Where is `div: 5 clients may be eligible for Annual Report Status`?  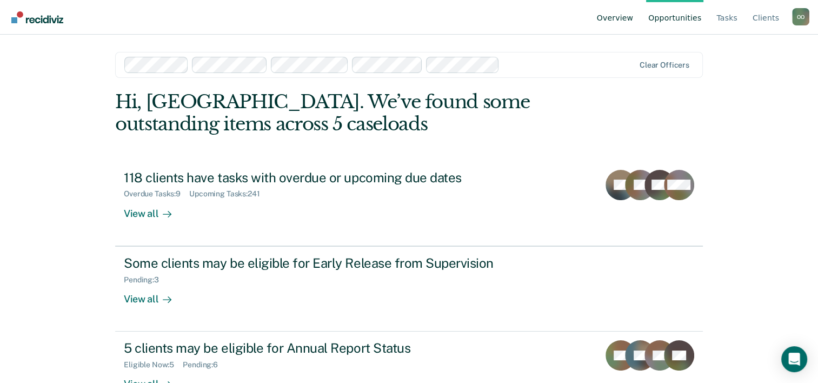
div: 5 clients may be eligible for Annual Report Status is located at coordinates (313, 348).